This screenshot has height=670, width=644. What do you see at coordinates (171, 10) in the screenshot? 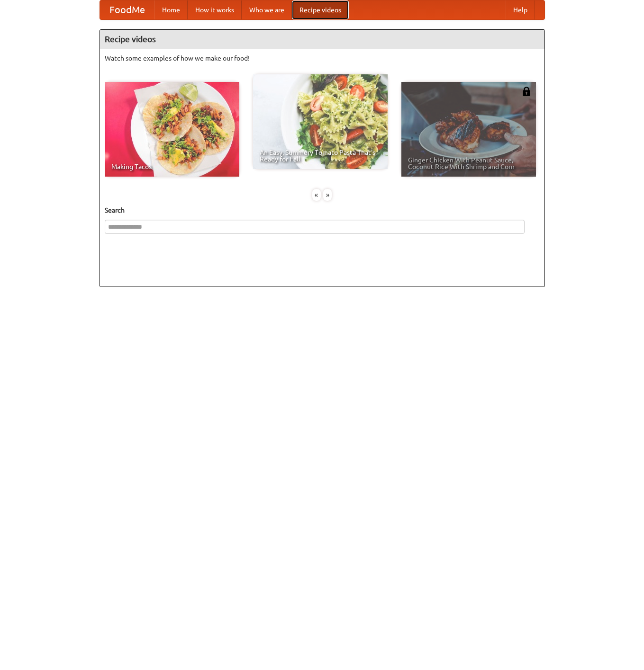
I see `a: Home` at bounding box center [171, 10].